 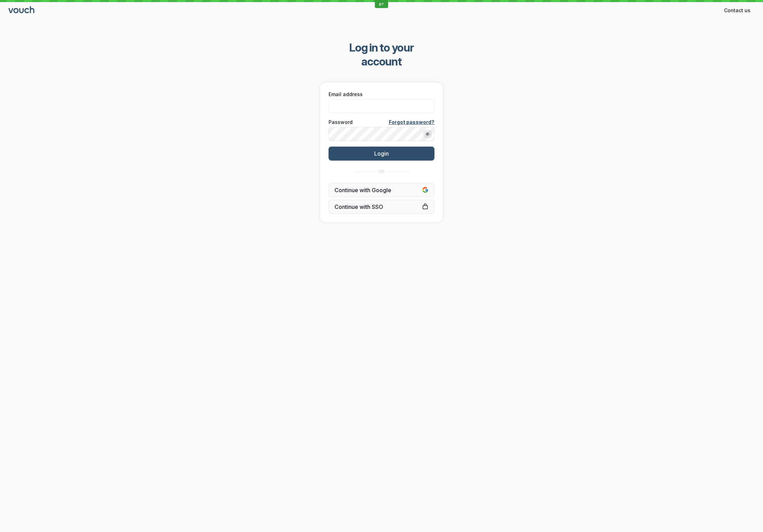 I want to click on button: Show password, so click(x=428, y=134).